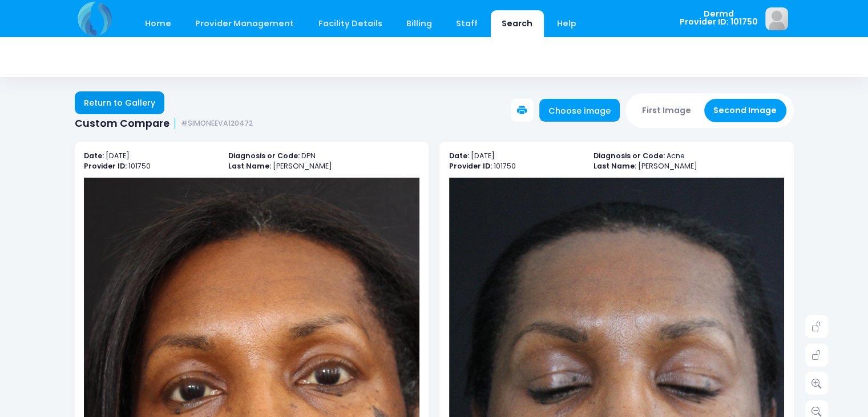 The height and width of the screenshot is (417, 868). I want to click on button: First Image, so click(667, 110).